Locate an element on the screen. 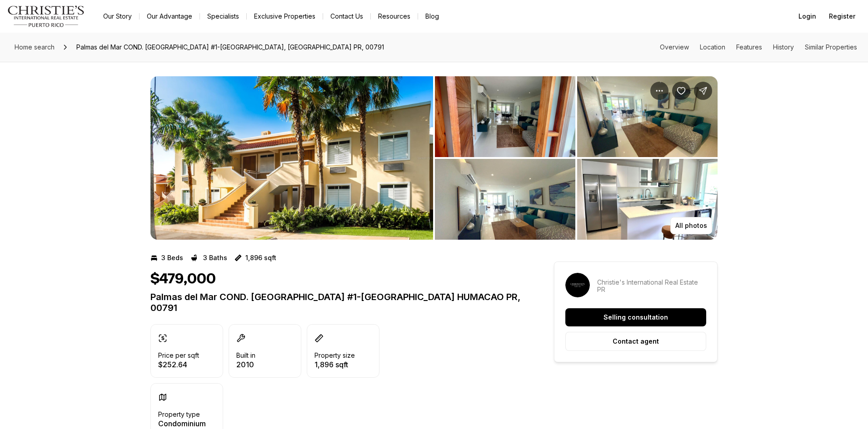 The image size is (868, 429). p: 3 Baths is located at coordinates (215, 258).